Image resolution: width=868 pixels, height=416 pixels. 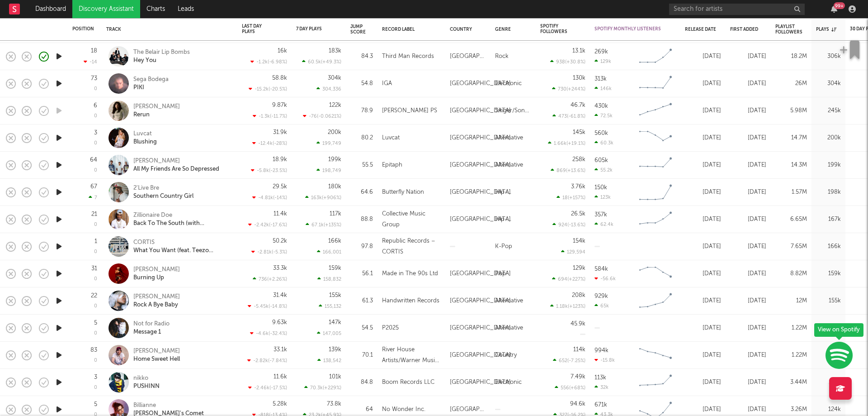 What do you see at coordinates (578, 295) in the screenshot?
I see `div: 208k` at bounding box center [578, 295].